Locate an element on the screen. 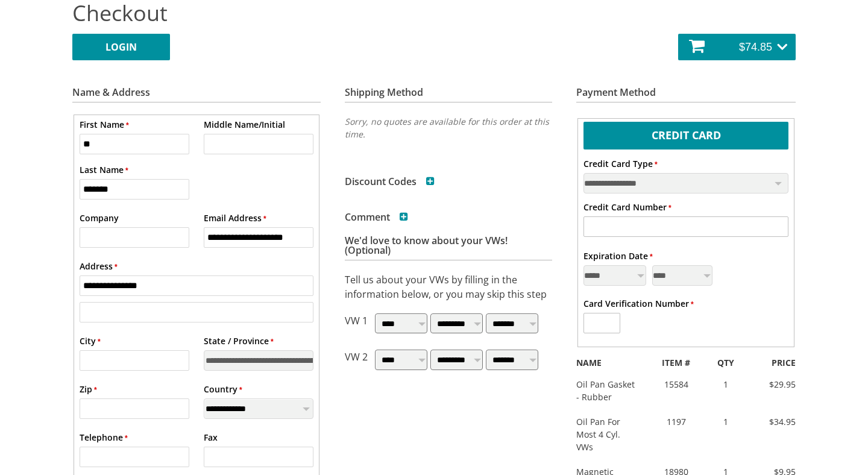 This screenshot has height=475, width=868. a: LOGIN is located at coordinates (121, 47).